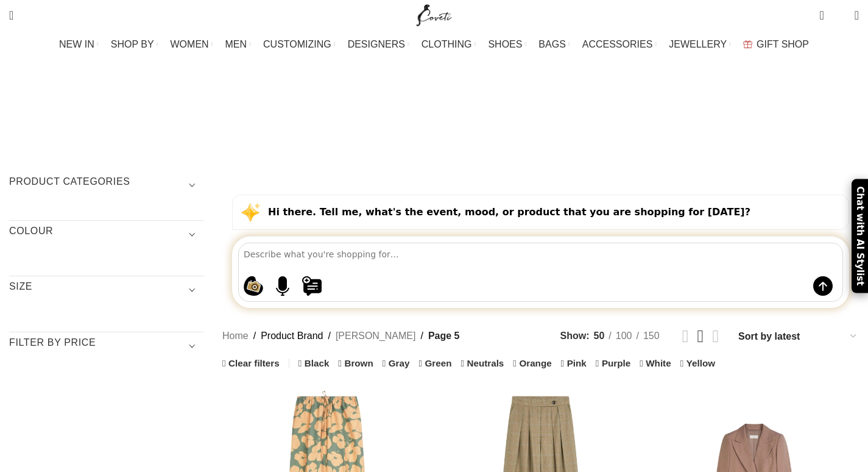 The width and height of the screenshot is (868, 472). Describe the element at coordinates (299, 45) in the screenshot. I see `a: CUSTOMIZING` at that location.